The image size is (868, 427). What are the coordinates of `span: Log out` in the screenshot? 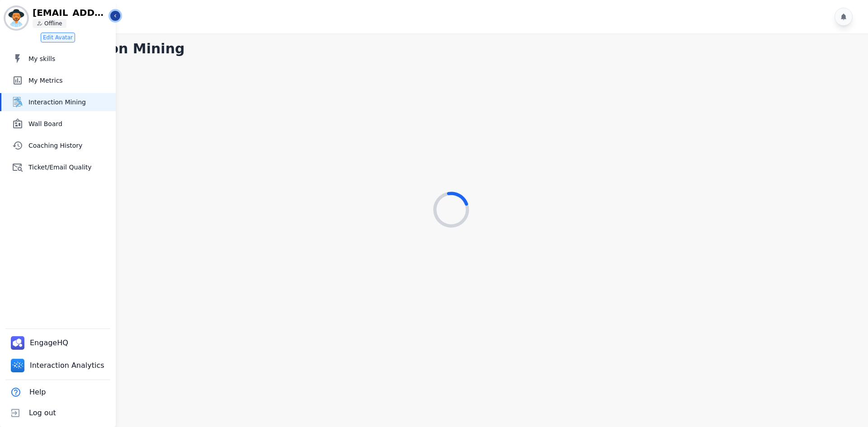 It's located at (42, 413).